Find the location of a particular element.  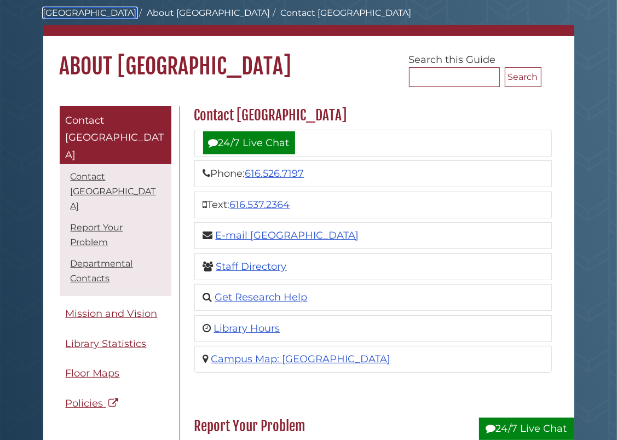

a: Departmental Contacts is located at coordinates (102, 271).